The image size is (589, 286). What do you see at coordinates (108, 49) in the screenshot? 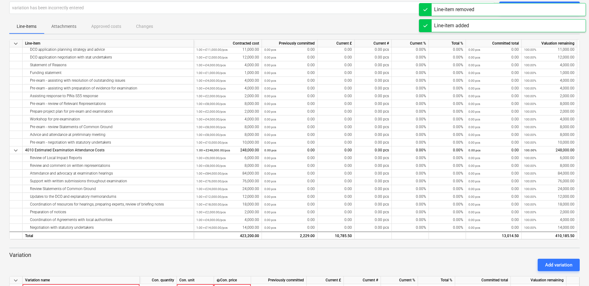
I see `div: DCO application planning strategy and advice` at bounding box center [108, 49].